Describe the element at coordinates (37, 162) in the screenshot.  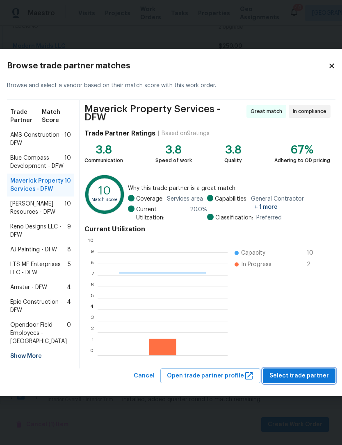
I see `span: Blue Compass Development - DFW` at that location.